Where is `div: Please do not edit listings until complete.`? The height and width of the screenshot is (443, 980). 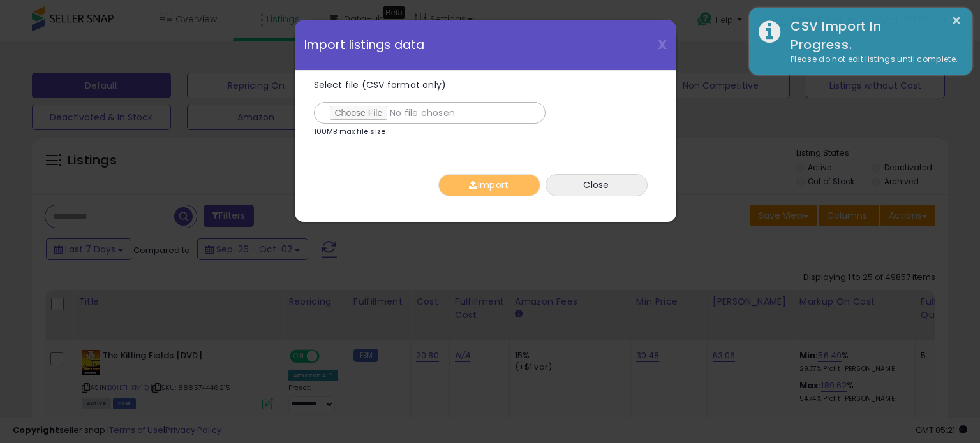
div: Please do not edit listings until complete. is located at coordinates (871, 59).